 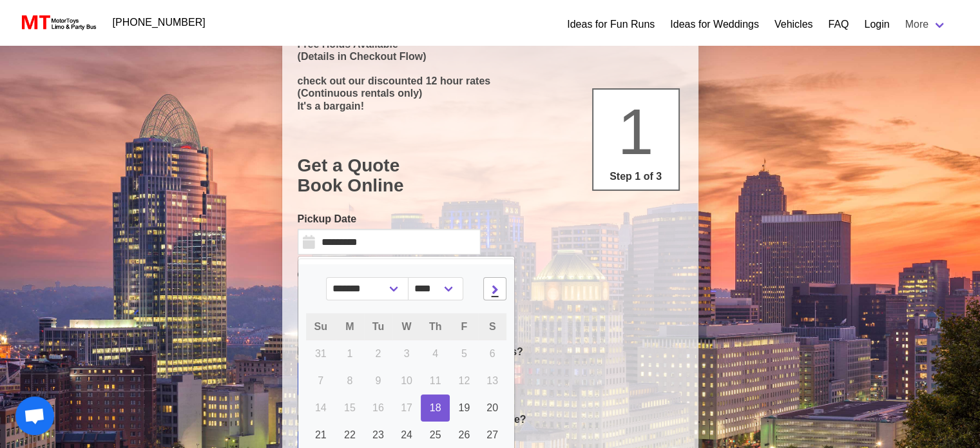 I want to click on a: FAQ, so click(x=838, y=24).